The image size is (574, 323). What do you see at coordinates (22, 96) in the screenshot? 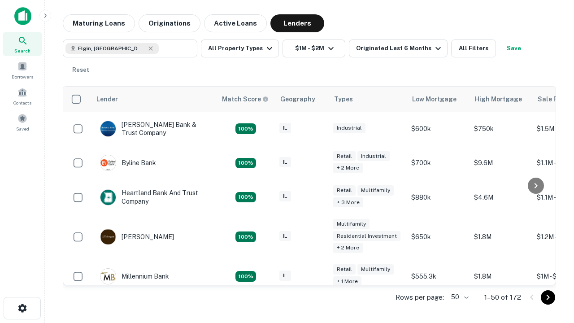
I see `a: Contacts` at bounding box center [22, 96].